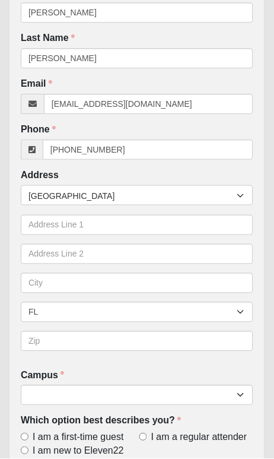  What do you see at coordinates (42, 376) in the screenshot?
I see `label: Campus` at bounding box center [42, 376].